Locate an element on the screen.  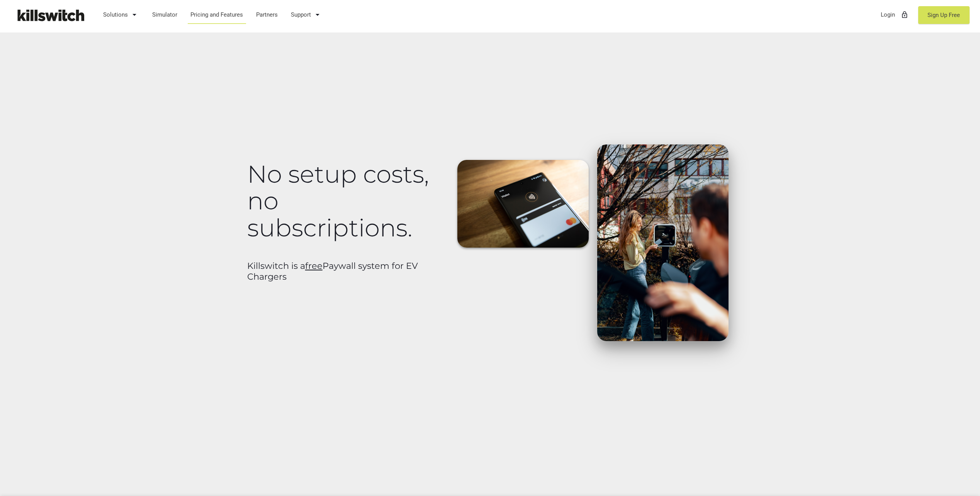
a: Sign Up Free is located at coordinates (944, 15).